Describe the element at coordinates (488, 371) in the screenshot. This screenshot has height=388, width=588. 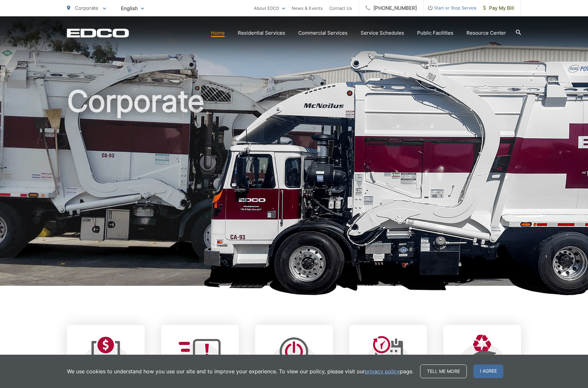
I see `span: I agree` at that location.